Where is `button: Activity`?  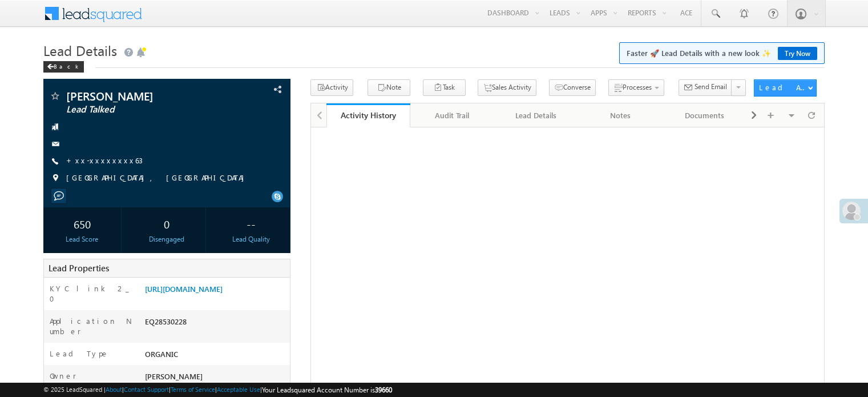 button: Activity is located at coordinates (332, 87).